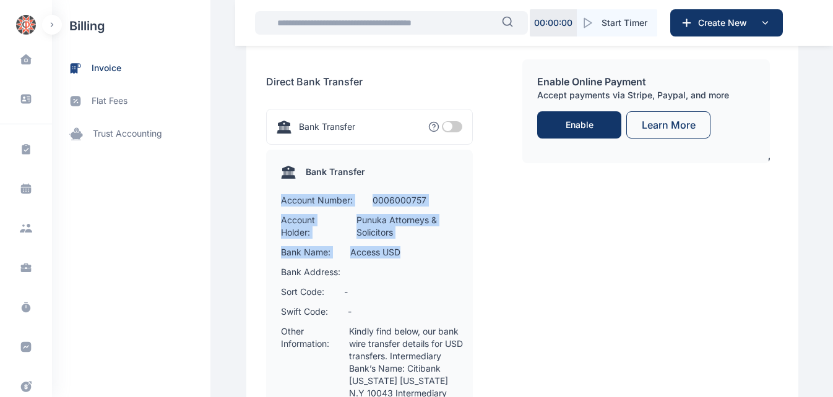  What do you see at coordinates (127, 134) in the screenshot?
I see `span: trust accounting` at bounding box center [127, 134].